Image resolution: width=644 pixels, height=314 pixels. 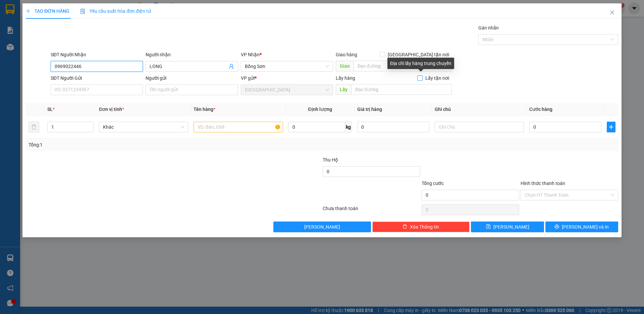 What do you see at coordinates (370, 109) in the screenshot?
I see `span: Giá trị hàng` at bounding box center [370, 109].